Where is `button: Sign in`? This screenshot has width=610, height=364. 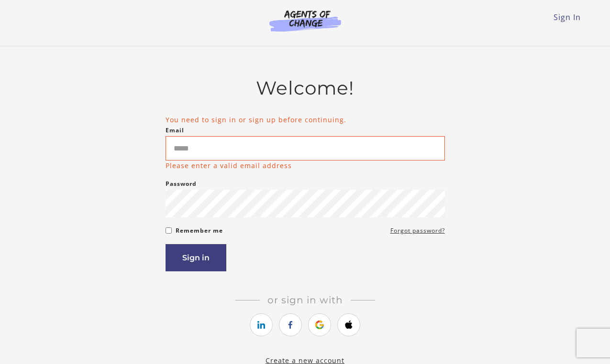
button: Sign in is located at coordinates (196, 258).